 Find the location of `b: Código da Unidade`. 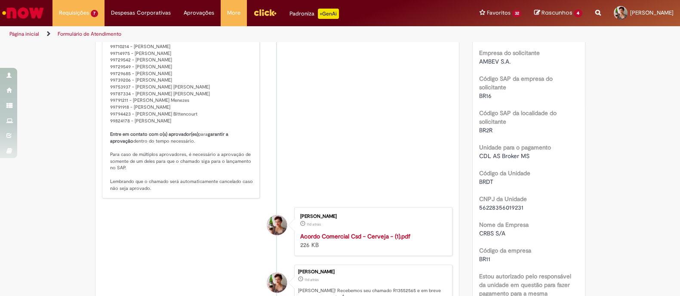

b: Código da Unidade is located at coordinates (504, 173).